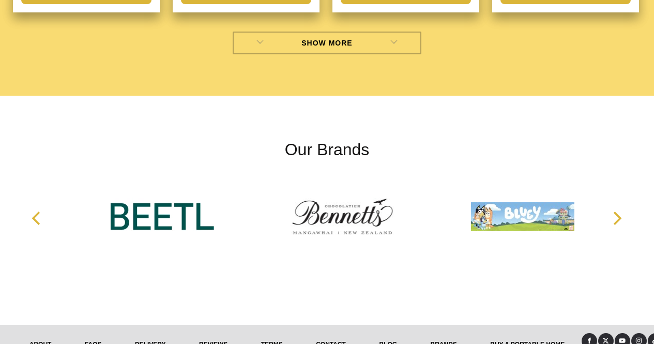 The width and height of the screenshot is (654, 344). Describe the element at coordinates (327, 150) in the screenshot. I see `h2: Our Brands` at that location.